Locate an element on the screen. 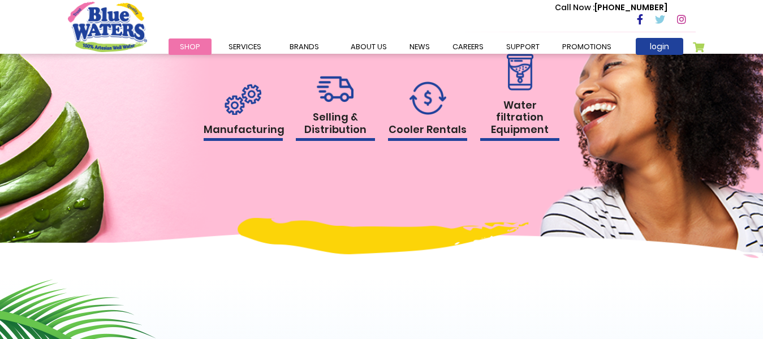  a: Promotions is located at coordinates (587, 46).